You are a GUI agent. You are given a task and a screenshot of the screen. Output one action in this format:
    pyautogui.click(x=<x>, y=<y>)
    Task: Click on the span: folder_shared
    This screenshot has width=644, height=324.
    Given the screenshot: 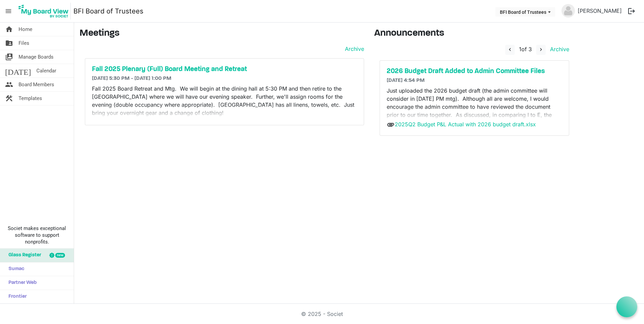 What is the action you would take?
    pyautogui.click(x=9, y=43)
    